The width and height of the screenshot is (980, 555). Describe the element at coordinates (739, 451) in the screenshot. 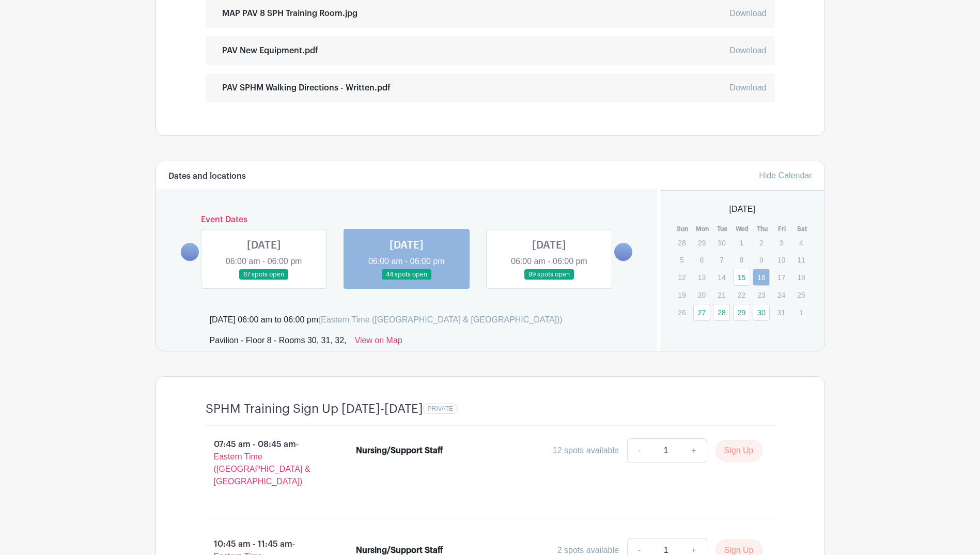

I see `button: Sign Up` at that location.